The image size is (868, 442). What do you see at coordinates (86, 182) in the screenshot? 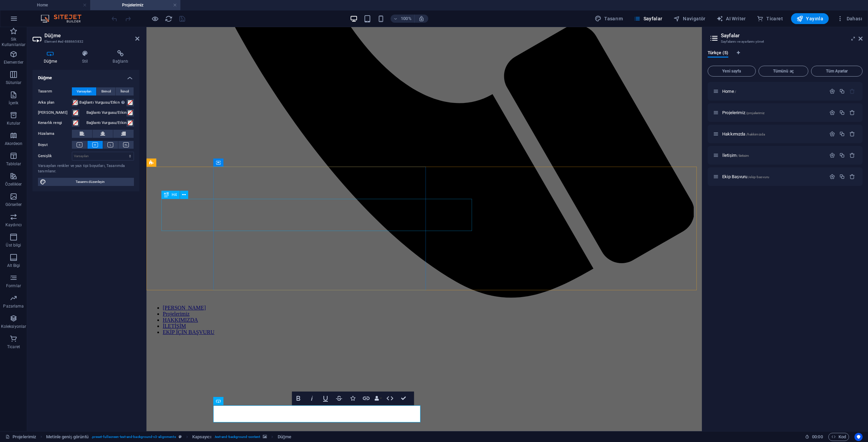
I see `button: Tasarımı düzenleyin` at bounding box center [86, 182].